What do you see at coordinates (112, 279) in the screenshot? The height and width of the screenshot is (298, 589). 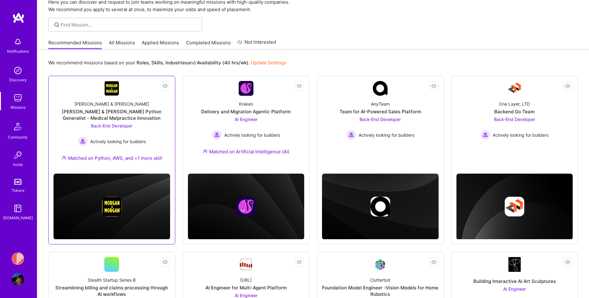 I see `div: Stealth Startup Series B` at bounding box center [112, 279].